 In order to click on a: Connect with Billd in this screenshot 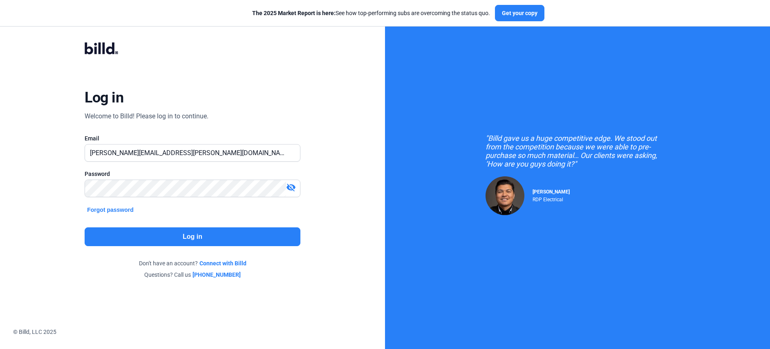, I will do `click(223, 264)`.